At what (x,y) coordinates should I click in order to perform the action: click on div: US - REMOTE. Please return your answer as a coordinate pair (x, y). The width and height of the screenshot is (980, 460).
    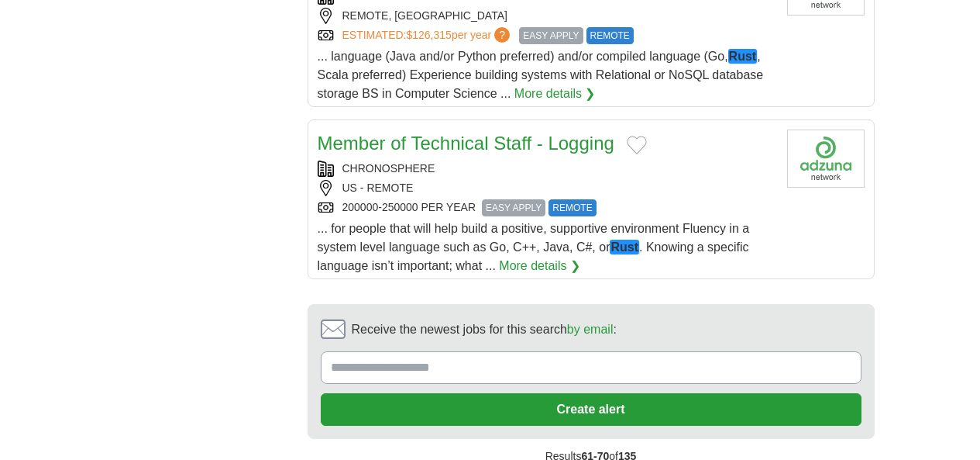
    Looking at the image, I should click on (546, 188).